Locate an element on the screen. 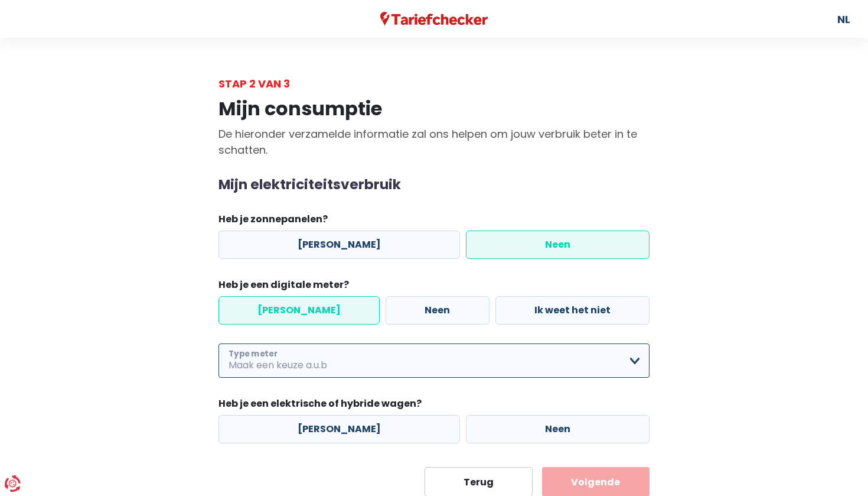  img: Tariefchecker logo is located at coordinates (434, 19).